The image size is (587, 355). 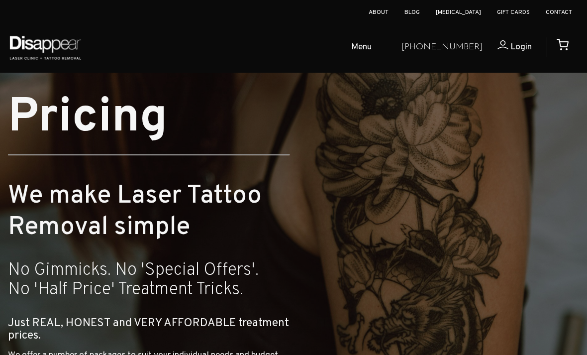 What do you see at coordinates (507, 47) in the screenshot?
I see `a: Login` at bounding box center [507, 47].